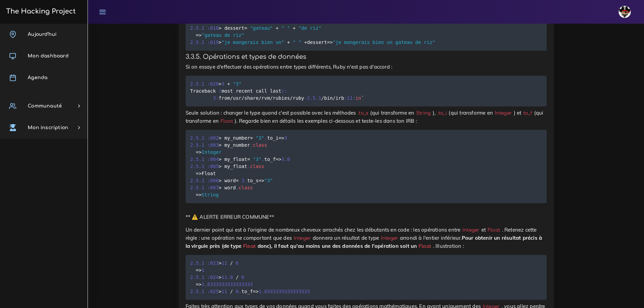 The height and width of the screenshot is (308, 644). What do you see at coordinates (48, 128) in the screenshot?
I see `span: Mon inscription` at bounding box center [48, 128].